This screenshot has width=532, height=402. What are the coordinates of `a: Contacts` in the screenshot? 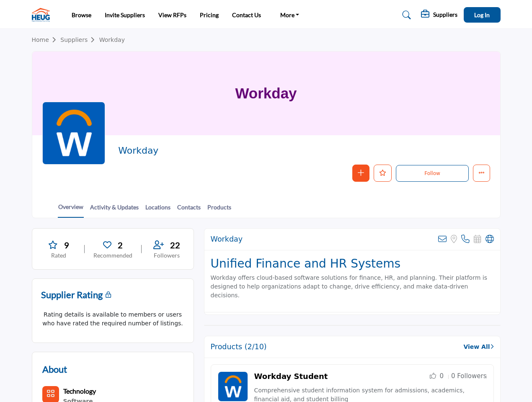 It's located at (188, 209).